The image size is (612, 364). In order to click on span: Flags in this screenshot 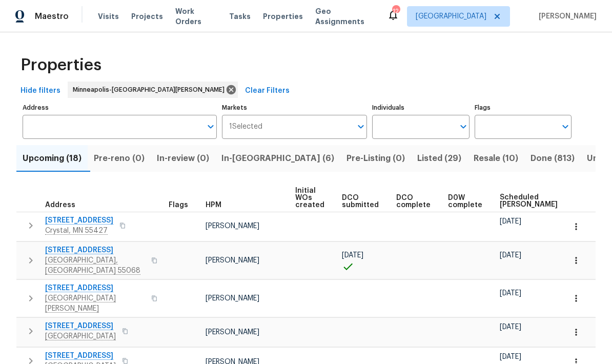, I will do `click(178, 205)`.